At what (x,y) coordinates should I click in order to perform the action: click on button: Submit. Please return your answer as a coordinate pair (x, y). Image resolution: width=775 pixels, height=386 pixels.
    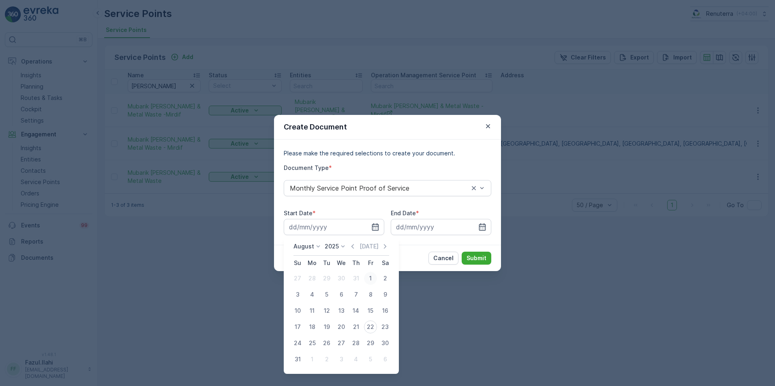
    Looking at the image, I should click on (476, 258).